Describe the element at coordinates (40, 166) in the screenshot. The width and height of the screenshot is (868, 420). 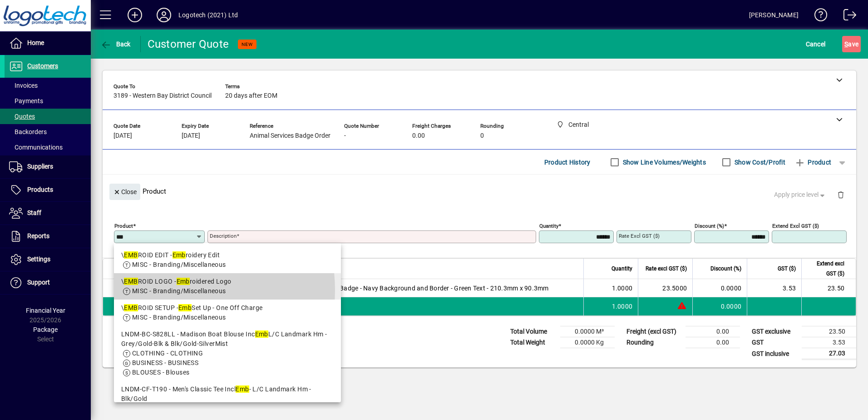
I see `span: Suppliers` at that location.